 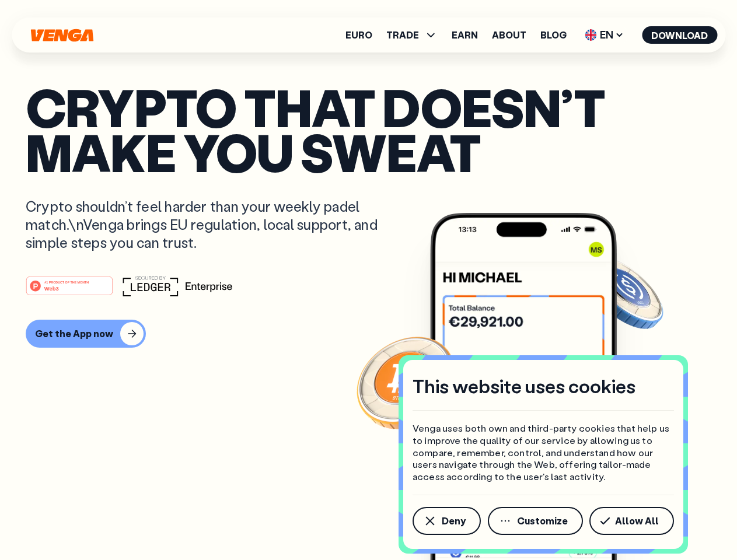 What do you see at coordinates (67, 282) in the screenshot?
I see `tspan: #1 PRODUCT OF THE MONTH` at bounding box center [67, 282].